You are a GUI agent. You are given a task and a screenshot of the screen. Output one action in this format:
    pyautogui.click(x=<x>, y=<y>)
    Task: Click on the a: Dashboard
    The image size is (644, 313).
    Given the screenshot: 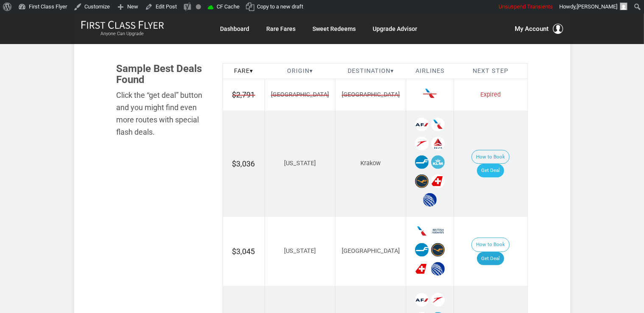 What is the action you would take?
    pyautogui.click(x=235, y=29)
    